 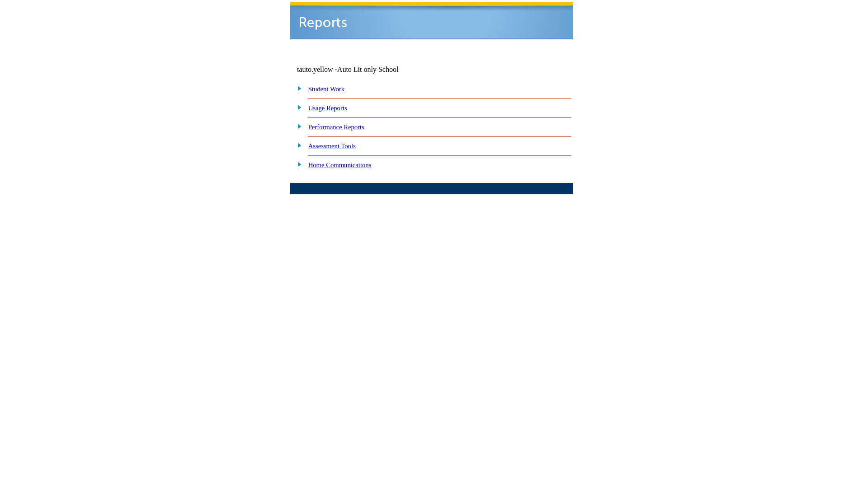 I want to click on a: Assessment Tools, so click(x=332, y=146).